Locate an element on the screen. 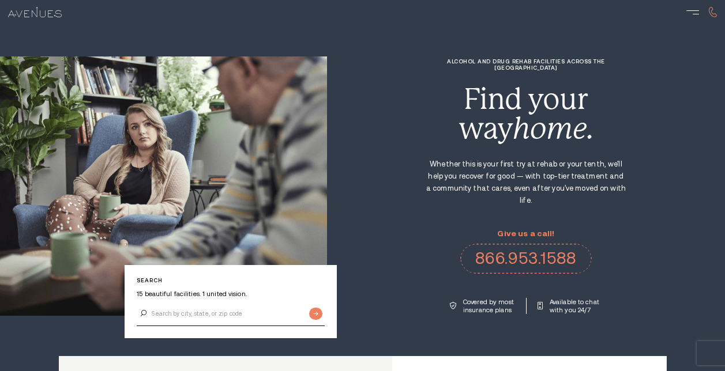 The height and width of the screenshot is (371, 725). a: 866.953.1588 is located at coordinates (526, 259).